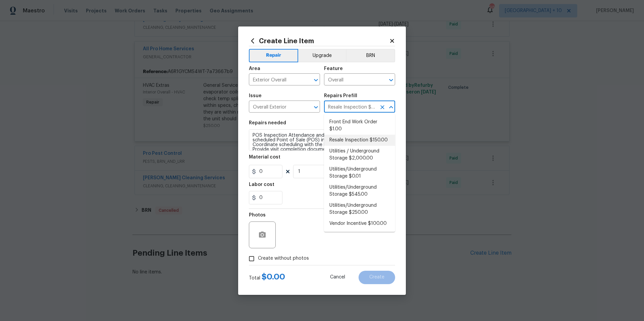  Describe the element at coordinates (333, 69) in the screenshot. I see `h5: Feature` at that location.